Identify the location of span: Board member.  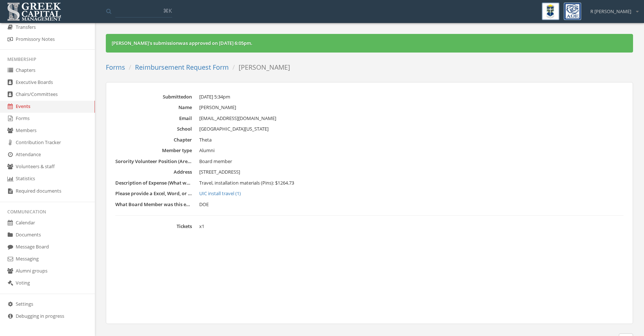
(216, 161).